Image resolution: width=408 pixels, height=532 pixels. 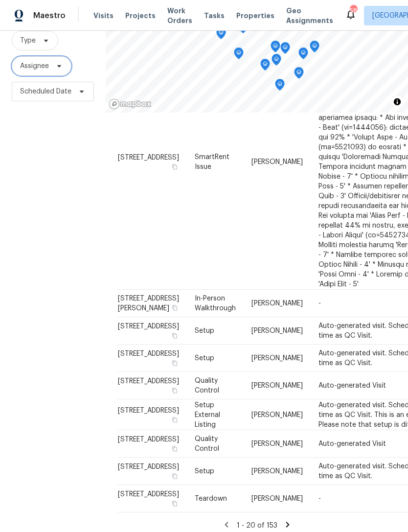 I want to click on span: In-Person Walkthrough, so click(x=215, y=303).